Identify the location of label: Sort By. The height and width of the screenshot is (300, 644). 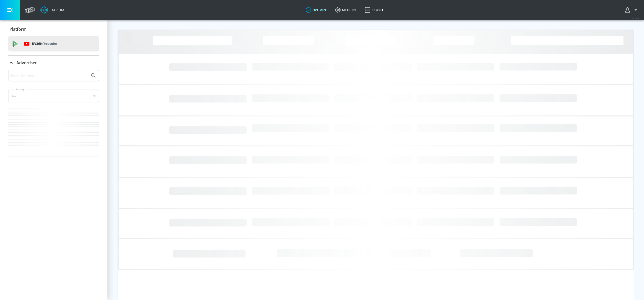
(20, 89).